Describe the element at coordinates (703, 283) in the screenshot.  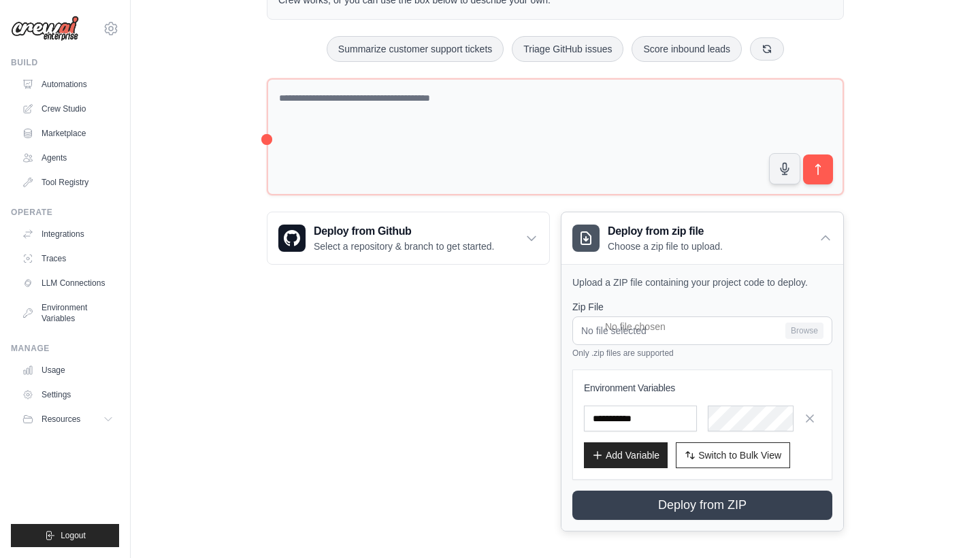
I see `p: Upload a ZIP file containing your project code to deploy.` at that location.